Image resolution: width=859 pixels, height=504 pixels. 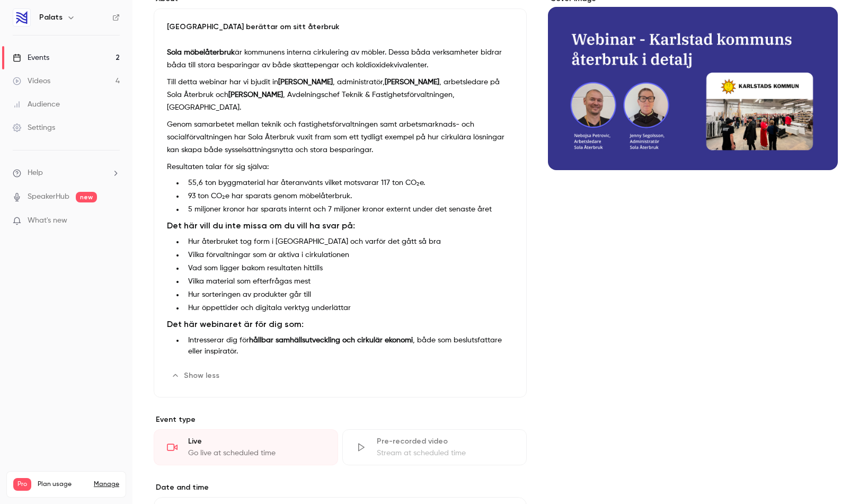 What do you see at coordinates (201, 52) in the screenshot?
I see `strong: Sola möbelåterbruk` at bounding box center [201, 52].